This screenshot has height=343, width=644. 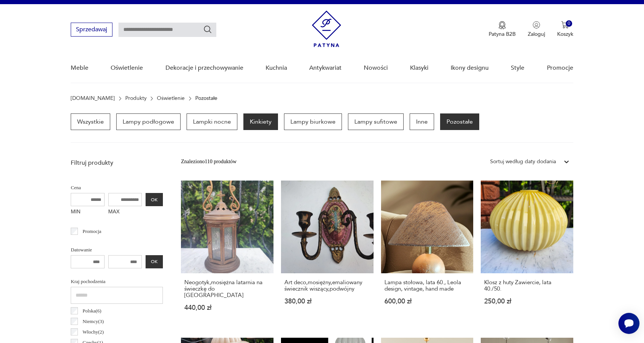 I want to click on a: Lampy sufitowe, so click(x=376, y=122).